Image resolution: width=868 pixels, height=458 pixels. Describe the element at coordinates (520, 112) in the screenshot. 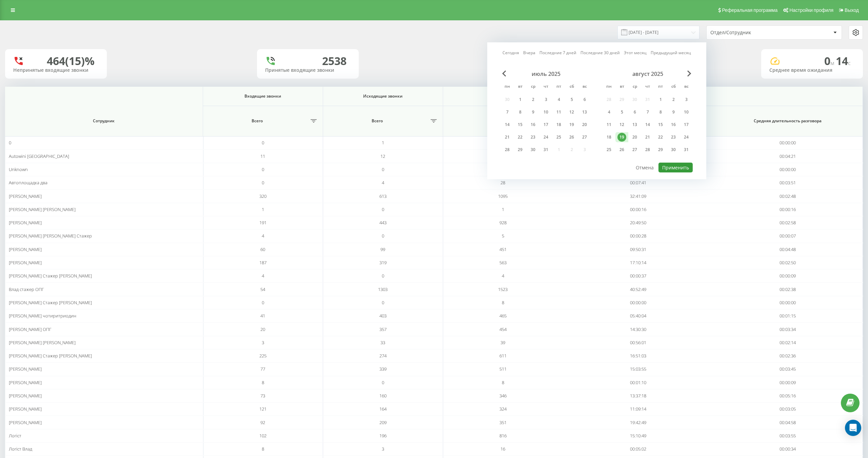

I see `div: 8` at that location.